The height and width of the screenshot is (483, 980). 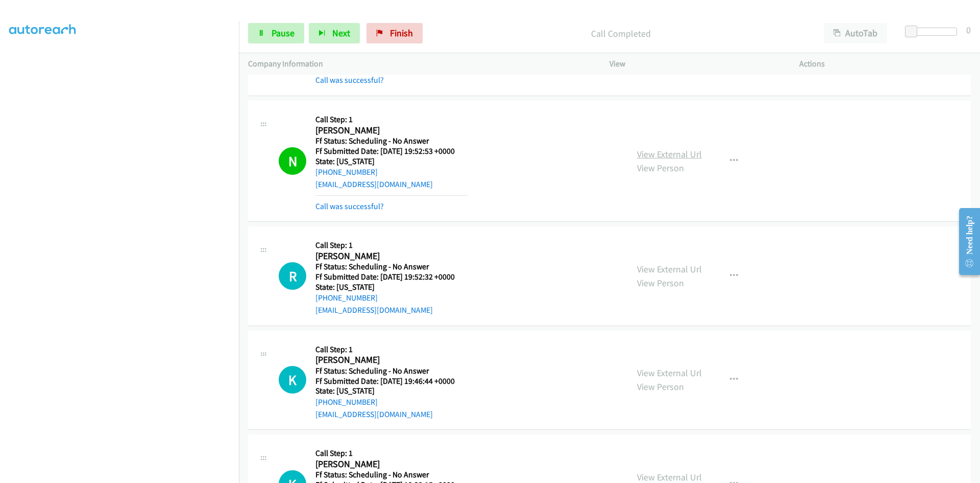 What do you see at coordinates (19, 40) in the screenshot?
I see `div: Open Resource Center` at bounding box center [19, 40].